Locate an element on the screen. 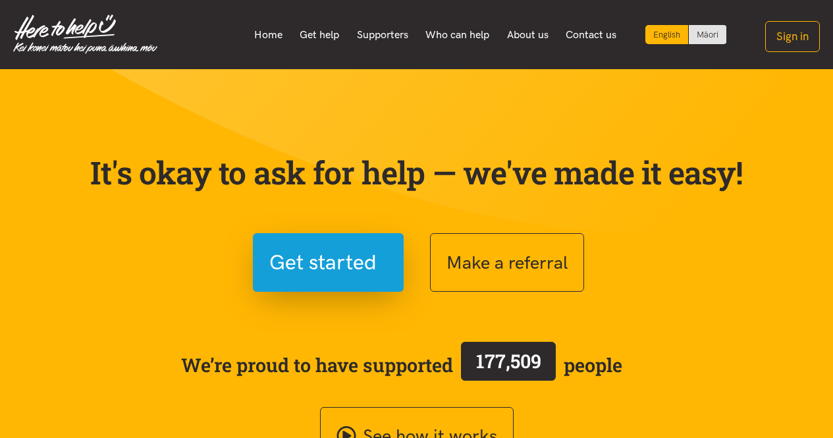  a: Contact us is located at coordinates (591, 35).